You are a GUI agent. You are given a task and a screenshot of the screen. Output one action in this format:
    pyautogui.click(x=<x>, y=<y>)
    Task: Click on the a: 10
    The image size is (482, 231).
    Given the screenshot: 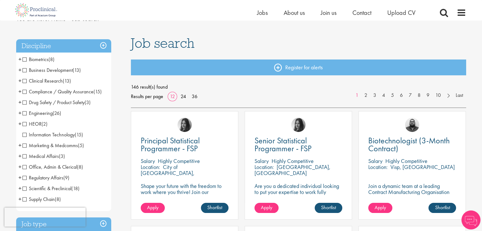 What is the action you would take?
    pyautogui.click(x=438, y=95)
    